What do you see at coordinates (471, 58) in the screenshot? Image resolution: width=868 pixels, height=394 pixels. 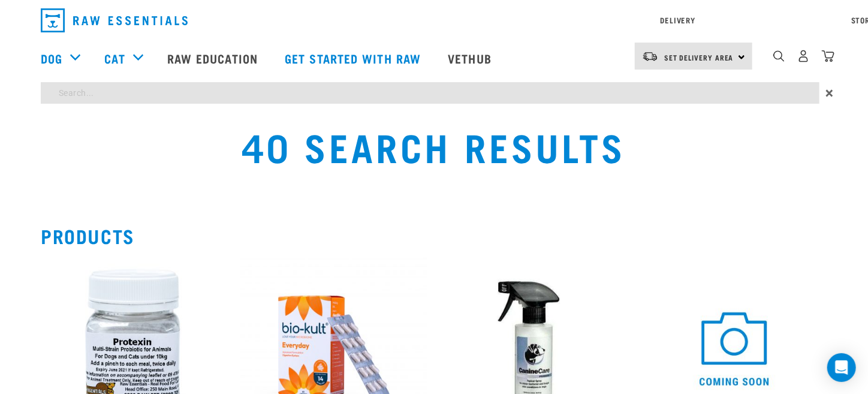 I see `a: Vethub` at bounding box center [471, 58].